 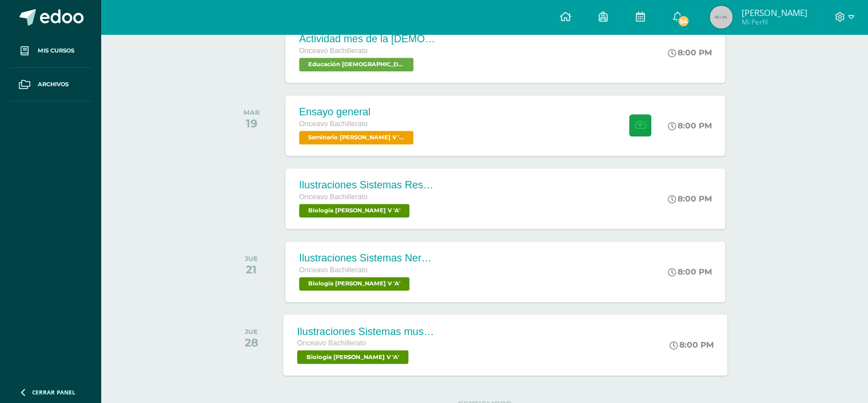 What do you see at coordinates (366, 331) in the screenshot?
I see `div: Ilustraciones Sistemas muscular y endocrino` at bounding box center [366, 331].